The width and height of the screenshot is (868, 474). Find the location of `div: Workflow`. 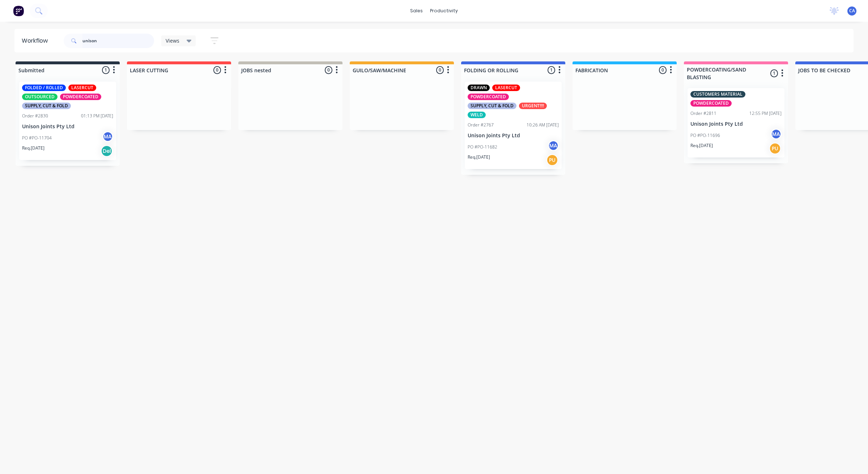

div: Workflow is located at coordinates (36, 41).